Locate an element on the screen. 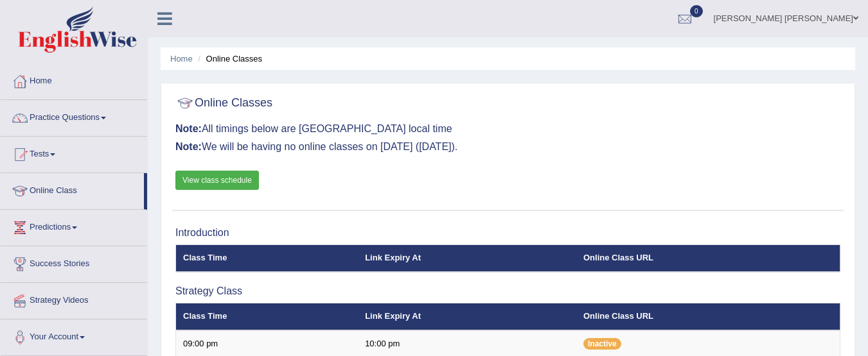  h2: Online Classes is located at coordinates (224, 104).